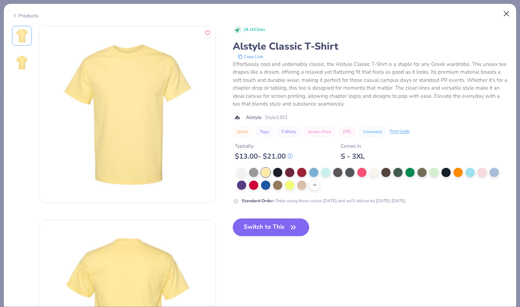  What do you see at coordinates (22, 63) in the screenshot?
I see `img: Back` at bounding box center [22, 63].